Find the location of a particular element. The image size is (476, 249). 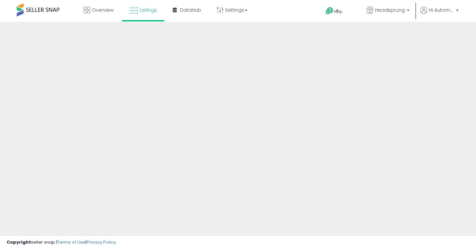

a: Hi Automation is located at coordinates (440, 14).